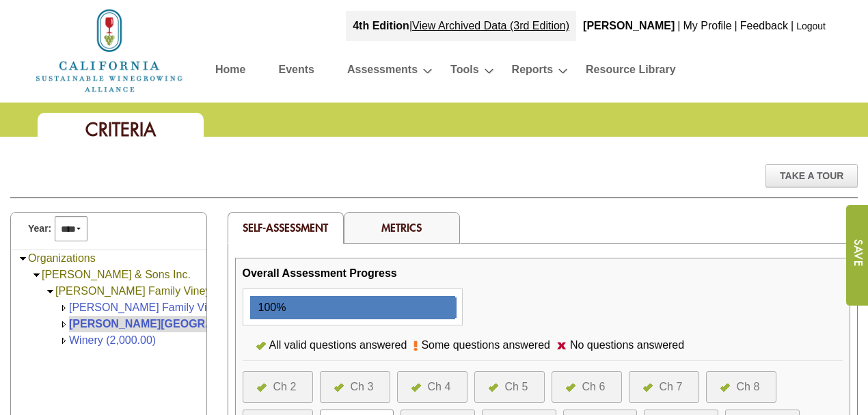 The height and width of the screenshot is (415, 868). Describe the element at coordinates (509, 386) in the screenshot. I see `a: Ch 5` at that location.